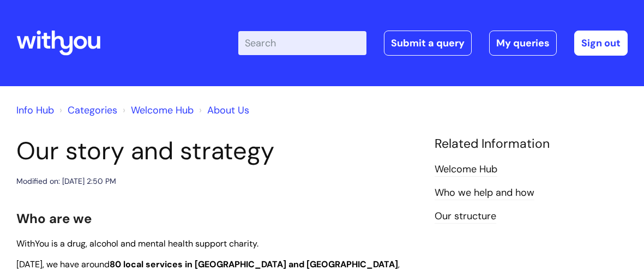 This screenshot has height=270, width=644. Describe the element at coordinates (531, 144) in the screenshot. I see `h4: Related Information` at that location.